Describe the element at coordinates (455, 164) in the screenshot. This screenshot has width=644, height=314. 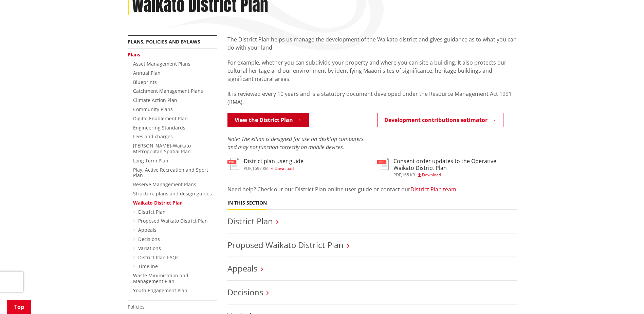
I see `h3: Consent order updates to the Operative Waikato District Plan` at that location.